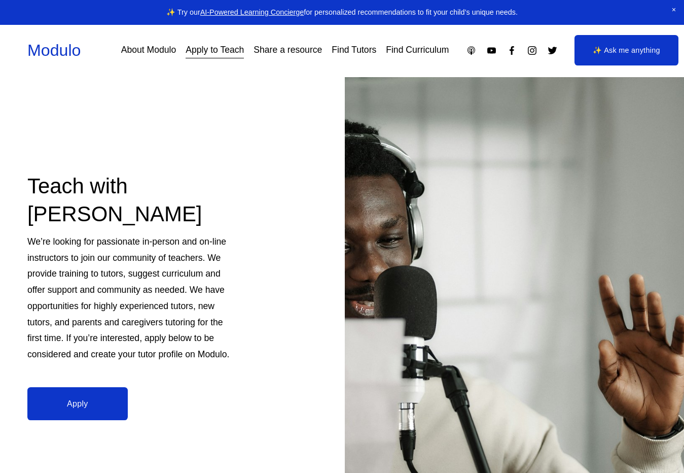 Image resolution: width=684 pixels, height=473 pixels. Describe the element at coordinates (288, 50) in the screenshot. I see `a: Share a resource` at that location.